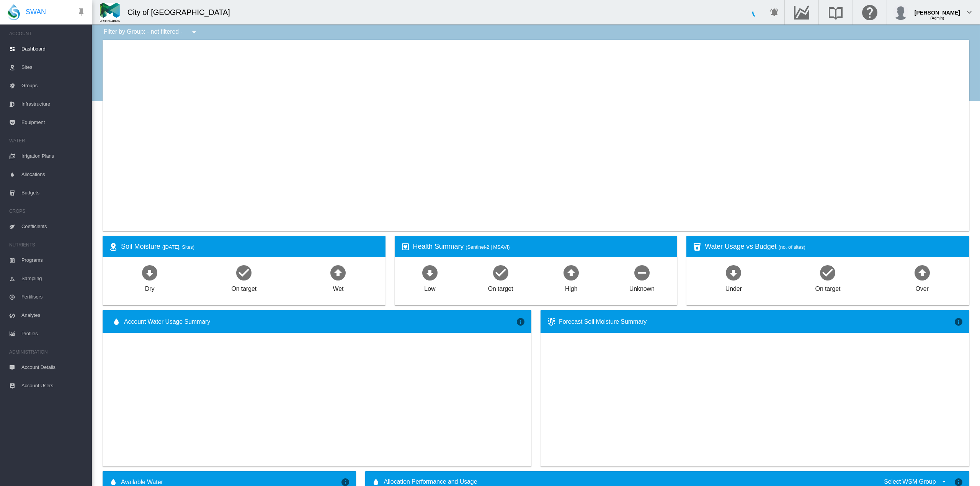  I want to click on div: Soil Moisture, so click(250, 247).